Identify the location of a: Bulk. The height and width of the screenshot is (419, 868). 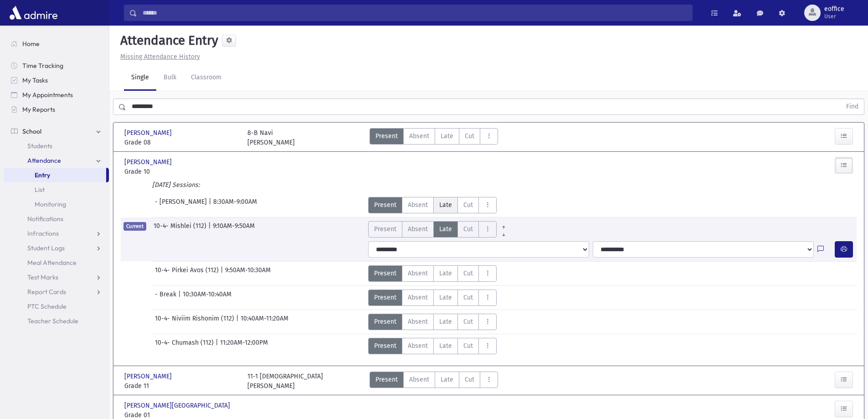
(169, 78).